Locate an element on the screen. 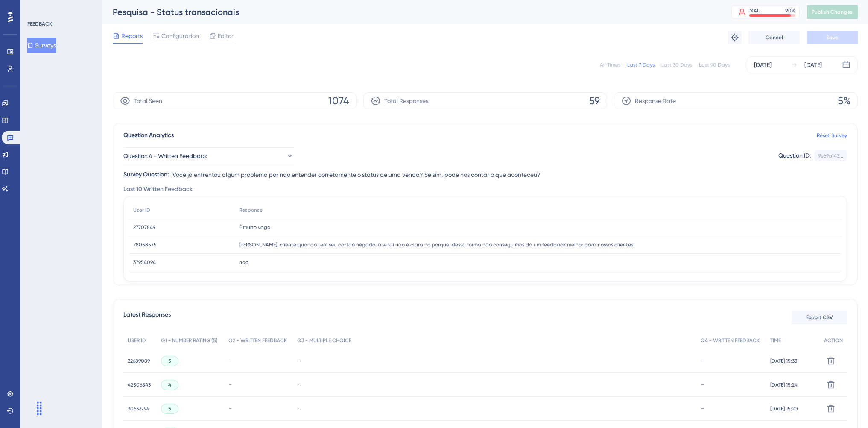  span: Save is located at coordinates (833, 38).